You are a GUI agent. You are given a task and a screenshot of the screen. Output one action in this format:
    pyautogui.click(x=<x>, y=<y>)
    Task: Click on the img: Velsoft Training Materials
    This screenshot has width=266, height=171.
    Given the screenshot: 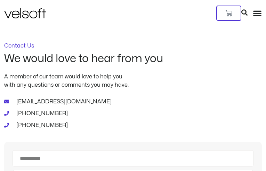 What is the action you would take?
    pyautogui.click(x=25, y=13)
    